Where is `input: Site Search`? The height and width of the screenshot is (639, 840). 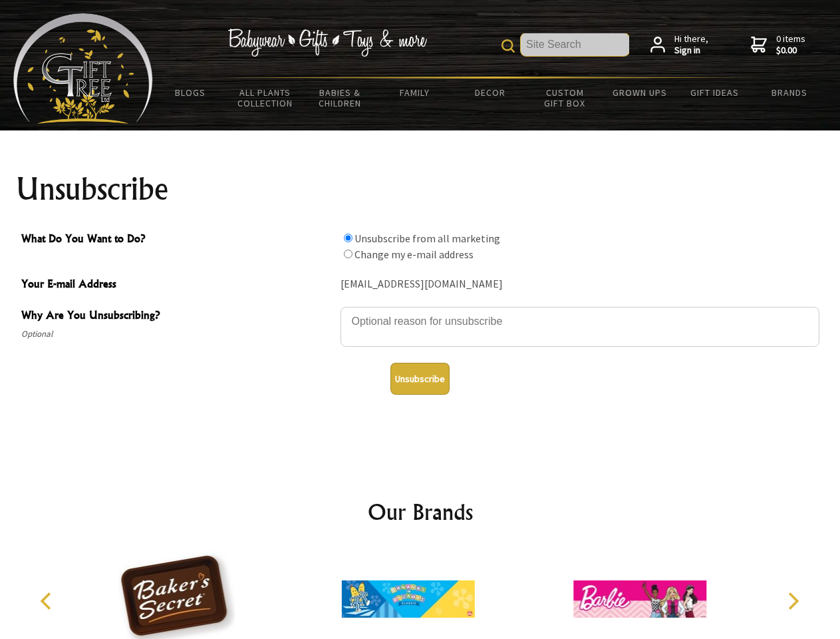
input: Site Search is located at coordinates (574, 45).